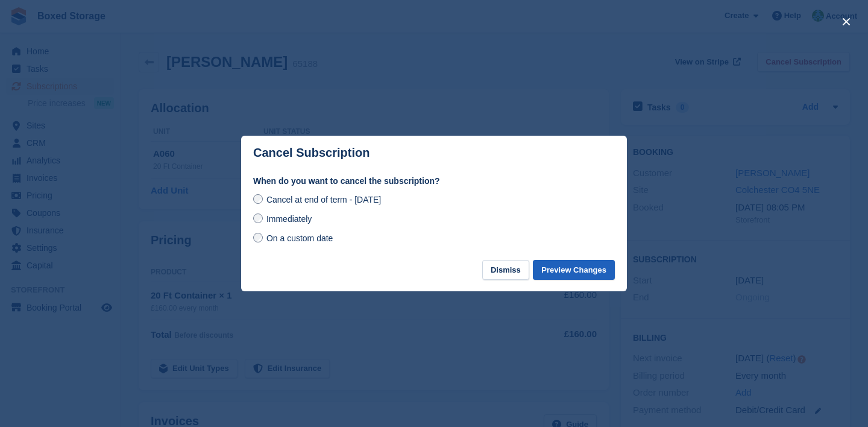  What do you see at coordinates (299, 238) in the screenshot?
I see `span: On a custom date` at bounding box center [299, 238].